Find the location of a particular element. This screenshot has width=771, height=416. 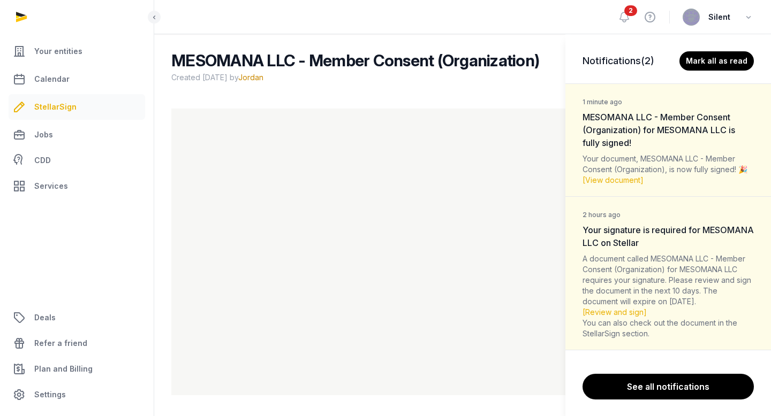

span: Your signature is required for MESOMANA LLC on Stellar is located at coordinates (668, 237).